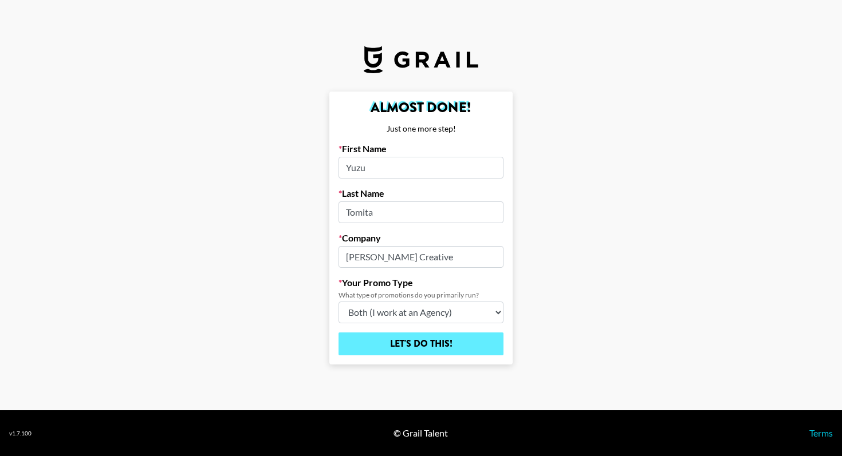  What do you see at coordinates (420, 433) in the screenshot?
I see `div: © Grail Talent` at bounding box center [420, 433].